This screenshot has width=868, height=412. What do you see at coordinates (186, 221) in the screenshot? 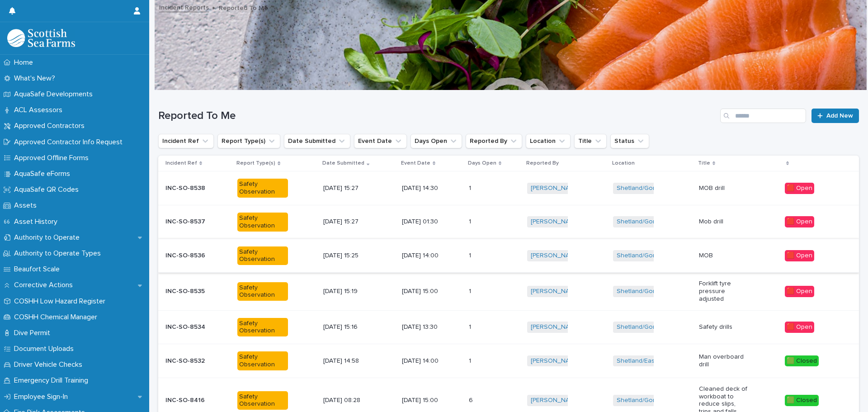
I see `p: INC-SO-8537` at bounding box center [186, 221].